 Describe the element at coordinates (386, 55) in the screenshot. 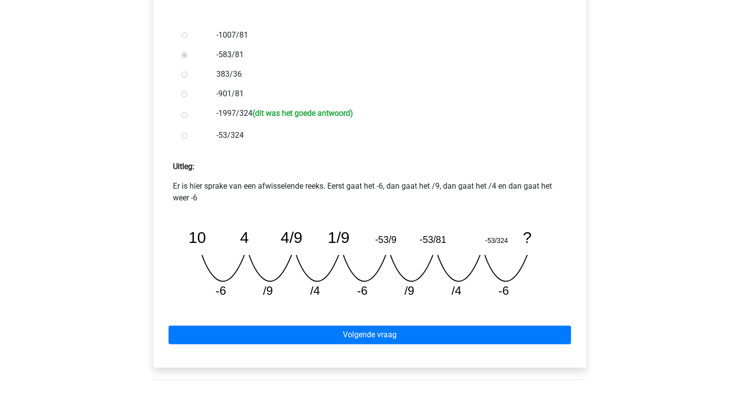

I see `label: -583/81` at that location.